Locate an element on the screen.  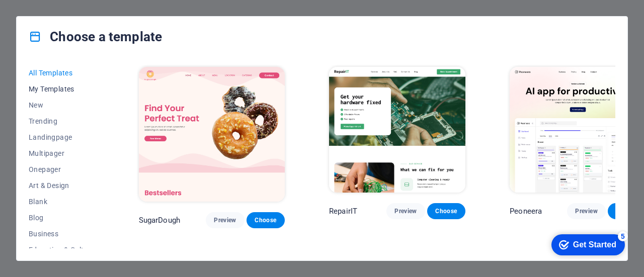
div: Get Started is located at coordinates (51, 16).